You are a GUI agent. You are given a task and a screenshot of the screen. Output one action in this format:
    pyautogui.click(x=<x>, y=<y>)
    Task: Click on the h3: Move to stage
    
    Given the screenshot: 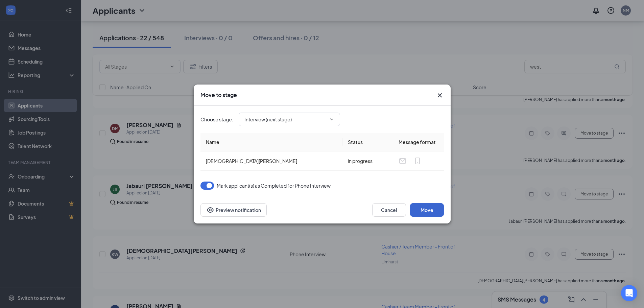 What is the action you would take?
    pyautogui.click(x=219, y=95)
    